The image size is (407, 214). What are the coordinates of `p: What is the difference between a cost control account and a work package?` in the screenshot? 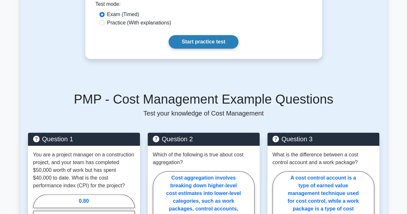 It's located at (324, 159).